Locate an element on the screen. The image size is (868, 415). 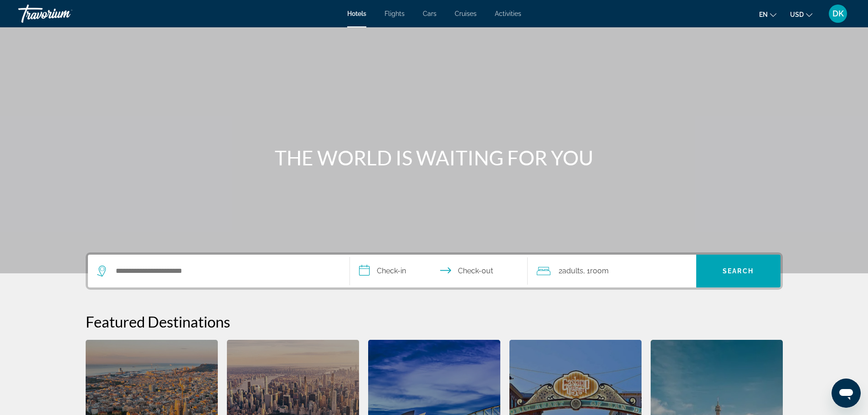
button: Change language is located at coordinates (767, 14).